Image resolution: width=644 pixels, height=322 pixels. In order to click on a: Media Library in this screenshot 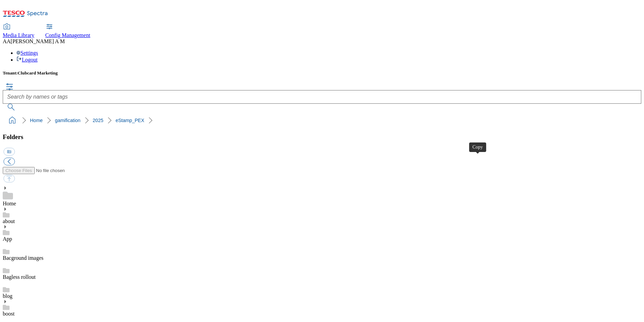, I will do `click(18, 31)`.